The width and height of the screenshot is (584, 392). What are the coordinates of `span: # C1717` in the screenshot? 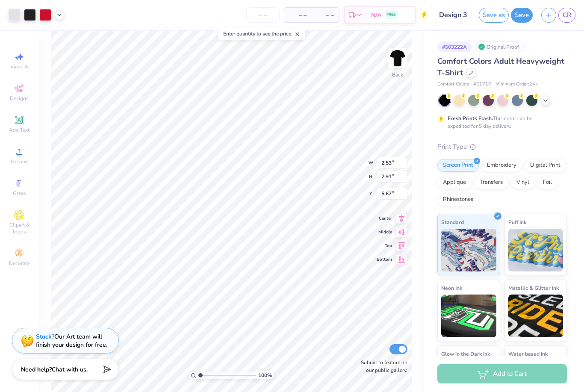 It's located at (483, 84).